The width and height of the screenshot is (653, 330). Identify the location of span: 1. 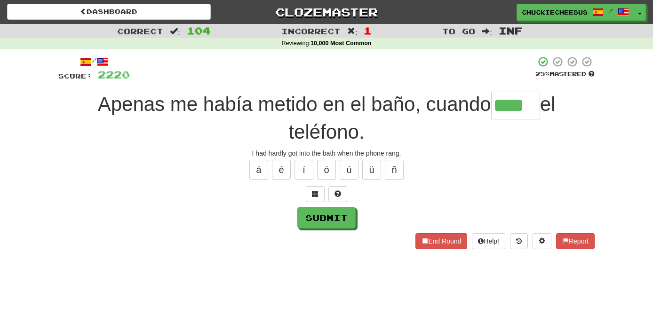
(367, 31).